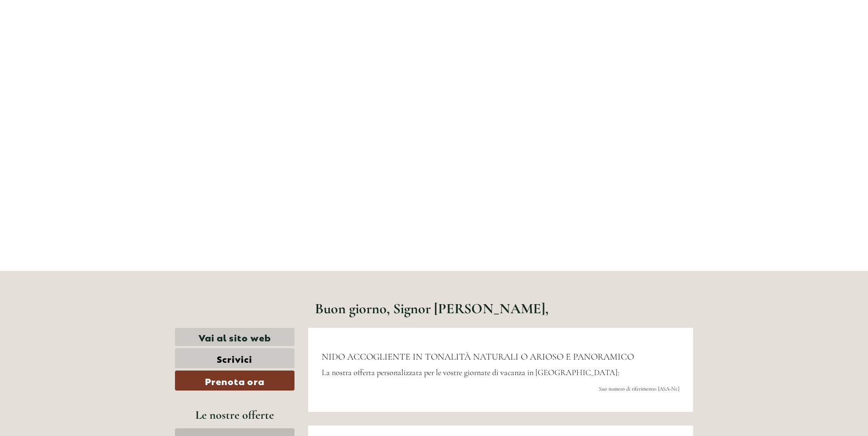  I want to click on small: 17:25, so click(67, 47).